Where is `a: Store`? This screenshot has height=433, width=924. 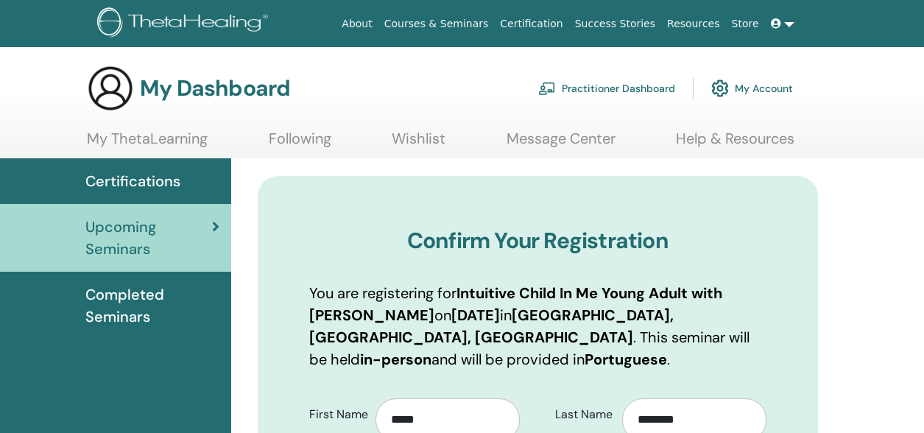
a: Store is located at coordinates (745, 24).